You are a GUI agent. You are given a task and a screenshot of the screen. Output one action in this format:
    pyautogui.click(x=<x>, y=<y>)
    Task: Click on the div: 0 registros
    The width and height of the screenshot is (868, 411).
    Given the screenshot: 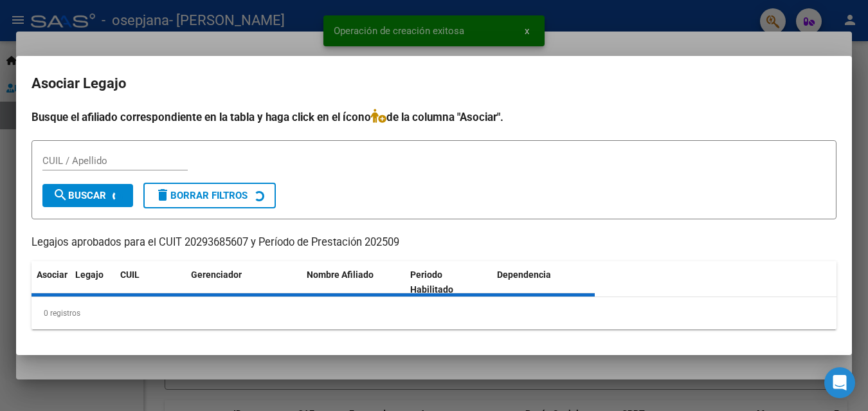 What is the action you would take?
    pyautogui.click(x=434, y=313)
    